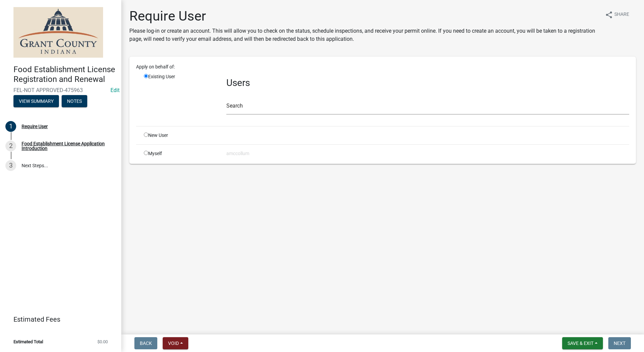 This screenshot has height=352, width=644. What do you see at coordinates (580, 343) in the screenshot?
I see `span: Save & Exit` at bounding box center [580, 343].